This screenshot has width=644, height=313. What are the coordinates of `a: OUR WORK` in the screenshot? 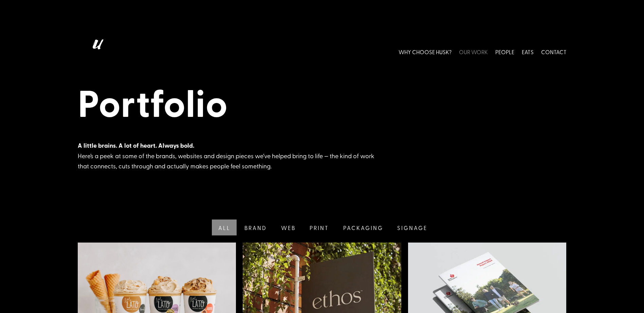 It's located at (473, 51).